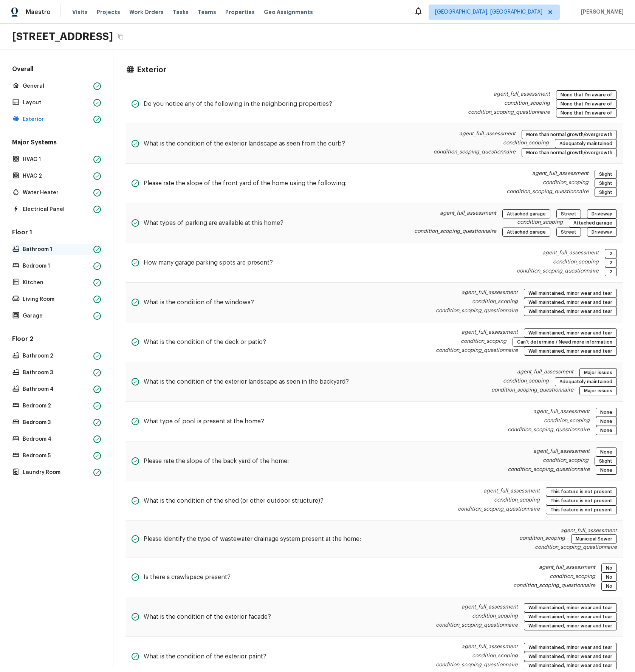  I want to click on p: Bathroom 3, so click(56, 372).